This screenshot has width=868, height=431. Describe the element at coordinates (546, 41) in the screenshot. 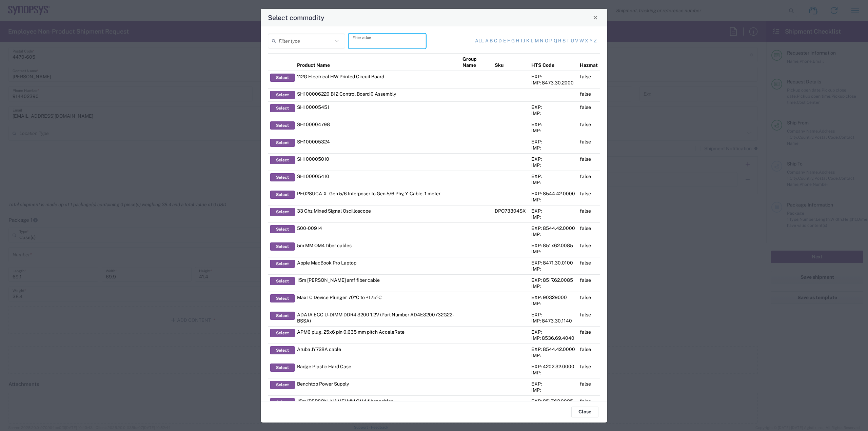

I see `a: o` at that location.